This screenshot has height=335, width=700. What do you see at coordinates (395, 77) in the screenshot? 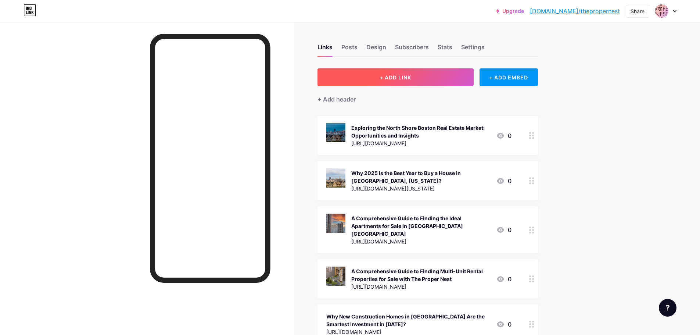
I see `button: + ADD LINK` at bounding box center [395, 77].